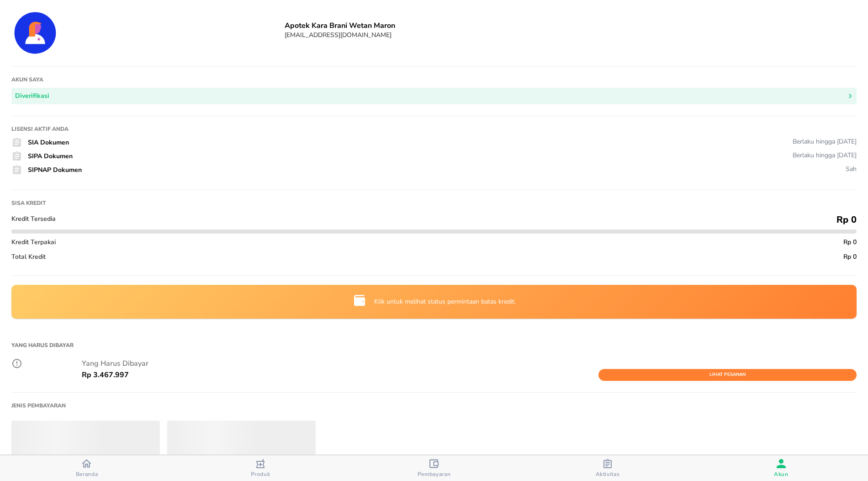 The image size is (868, 481). What do you see at coordinates (34, 242) in the screenshot?
I see `span: Kredit Terpakai` at bounding box center [34, 242].